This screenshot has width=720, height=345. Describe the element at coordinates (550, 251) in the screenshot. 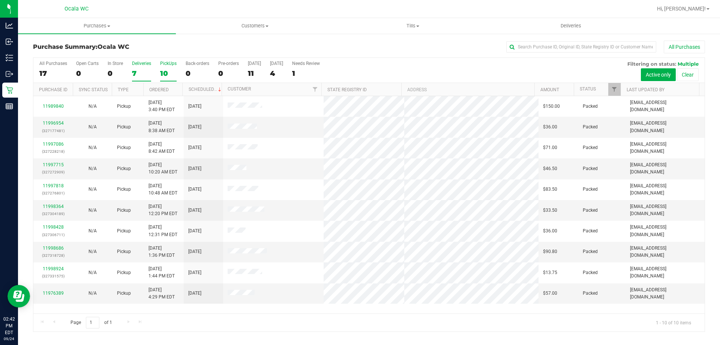

I see `span: $90.80` at that location.